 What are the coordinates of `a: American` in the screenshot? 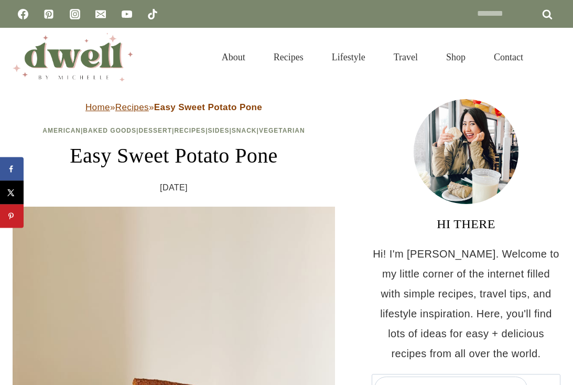 It's located at (61, 130).